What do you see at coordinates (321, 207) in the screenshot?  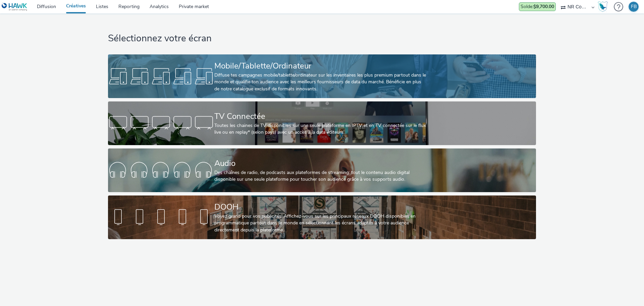 I see `div: DOOH` at bounding box center [321, 207].